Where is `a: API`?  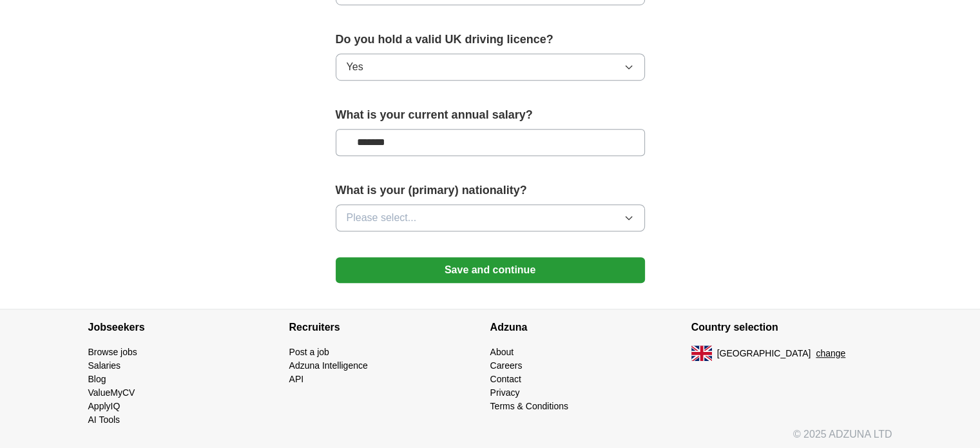 a: API is located at coordinates (297, 379).